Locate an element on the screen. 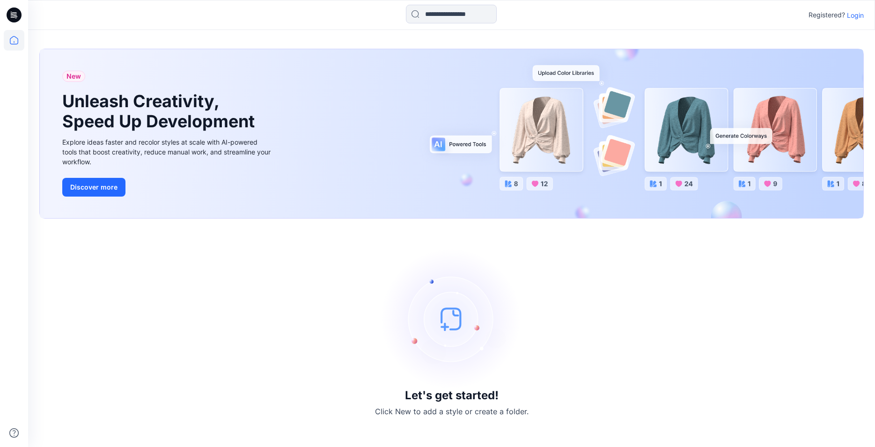  div: Explore ideas faster and recolor styles at scale with AI-powered tools that boost creativity, red... is located at coordinates (168, 152).